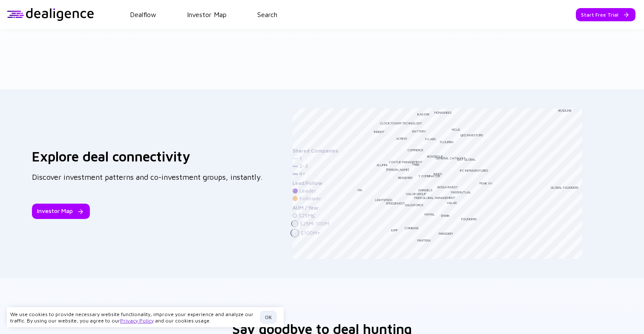 The height and width of the screenshot is (334, 644). I want to click on div: Speedinvest, so click(395, 203).